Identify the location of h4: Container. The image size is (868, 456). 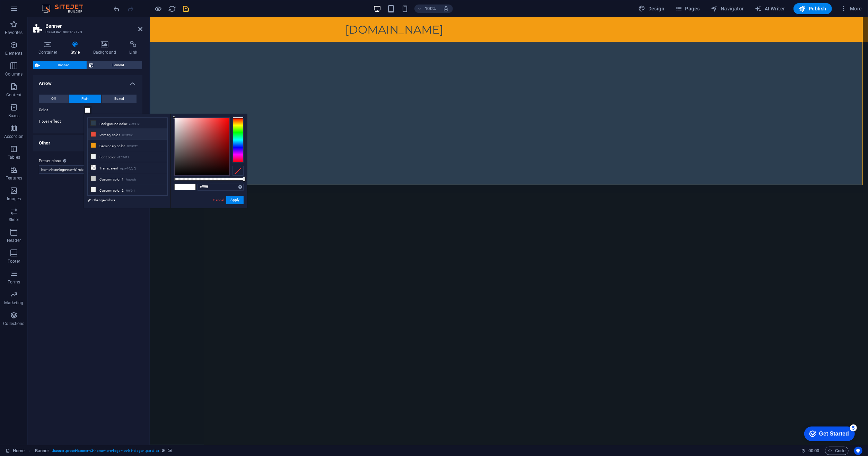
(49, 48).